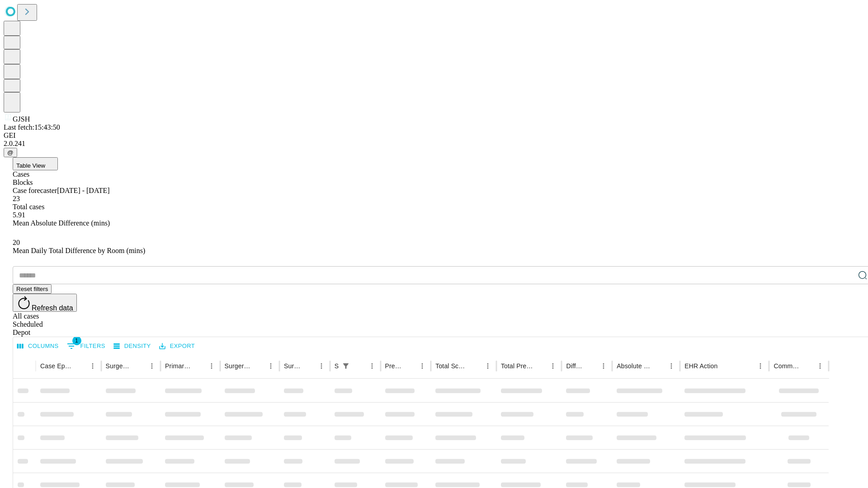  What do you see at coordinates (32, 127) in the screenshot?
I see `span: Last fetch: 15:43:50` at bounding box center [32, 127].